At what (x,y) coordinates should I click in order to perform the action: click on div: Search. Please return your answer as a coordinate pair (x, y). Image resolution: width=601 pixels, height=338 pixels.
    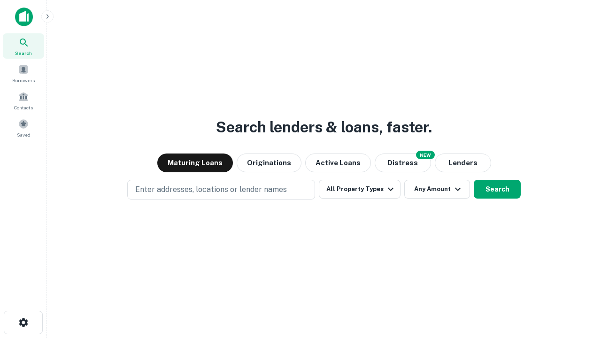
    Looking at the image, I should click on (23, 46).